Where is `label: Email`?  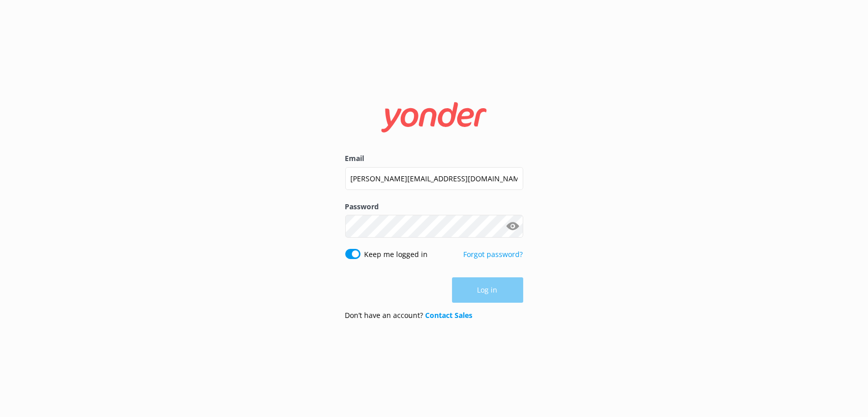
label: Email is located at coordinates (434, 159).